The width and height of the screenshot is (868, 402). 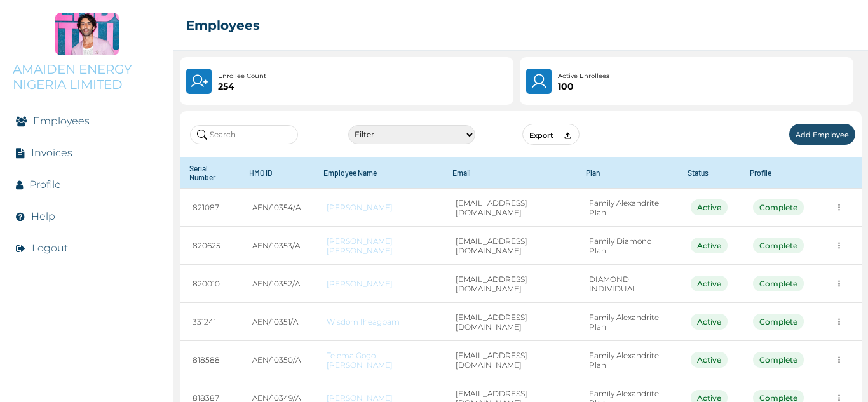 I want to click on button: Add Employee, so click(x=822, y=134).